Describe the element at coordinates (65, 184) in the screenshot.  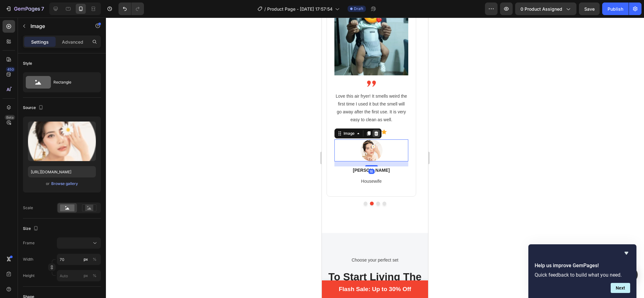
I see `button: Browse gallery` at that location.